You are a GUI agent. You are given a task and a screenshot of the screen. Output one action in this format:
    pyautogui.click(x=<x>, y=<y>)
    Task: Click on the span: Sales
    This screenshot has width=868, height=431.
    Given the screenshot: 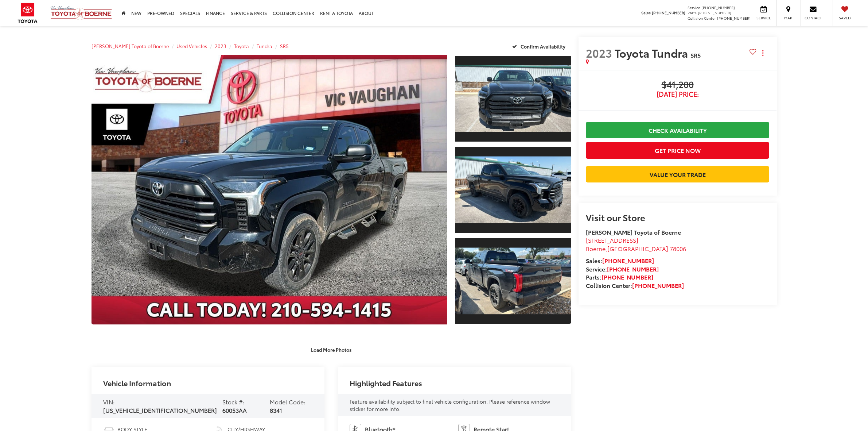 What is the action you would take?
    pyautogui.click(x=646, y=13)
    